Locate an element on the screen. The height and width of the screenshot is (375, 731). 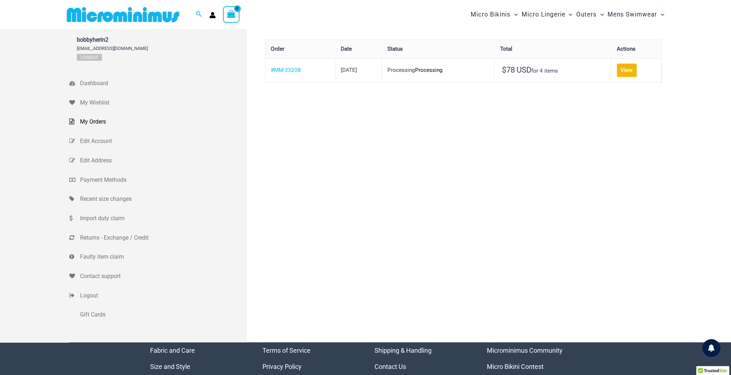
span: Gift Cards is located at coordinates (163, 315).